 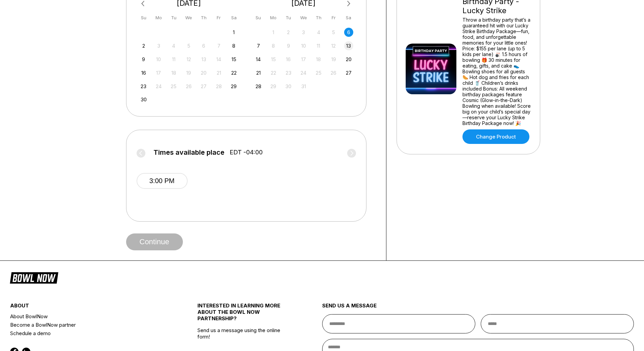 I want to click on div: Choose Sunday, December 28th, 2025, so click(x=258, y=86).